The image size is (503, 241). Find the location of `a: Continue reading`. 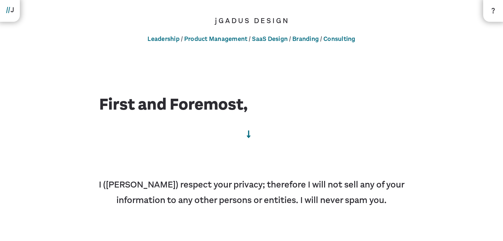

a: Continue reading is located at coordinates (249, 134).